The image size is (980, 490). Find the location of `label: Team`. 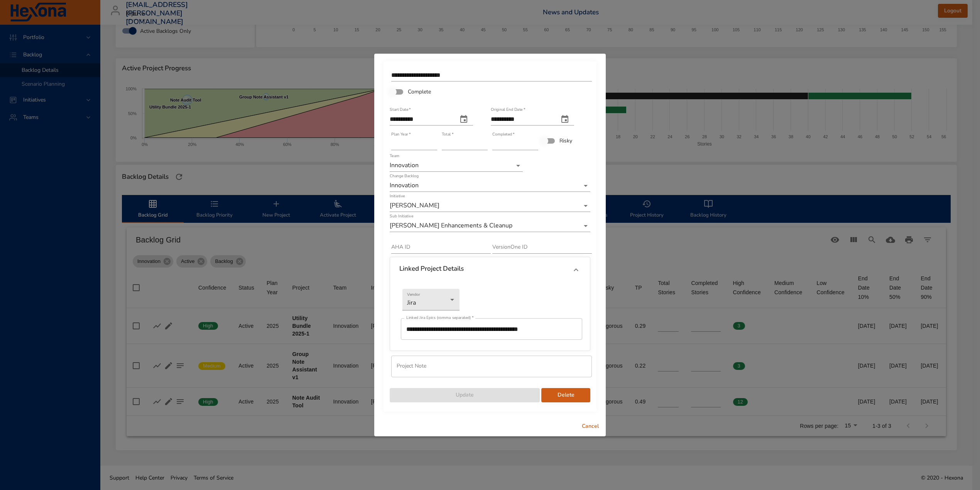

label: Team is located at coordinates (394, 155).